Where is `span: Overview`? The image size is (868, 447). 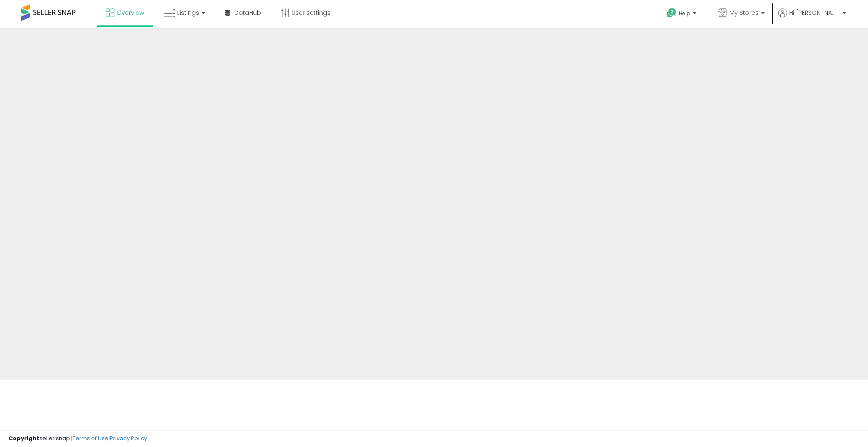
span: Overview is located at coordinates (130, 13).